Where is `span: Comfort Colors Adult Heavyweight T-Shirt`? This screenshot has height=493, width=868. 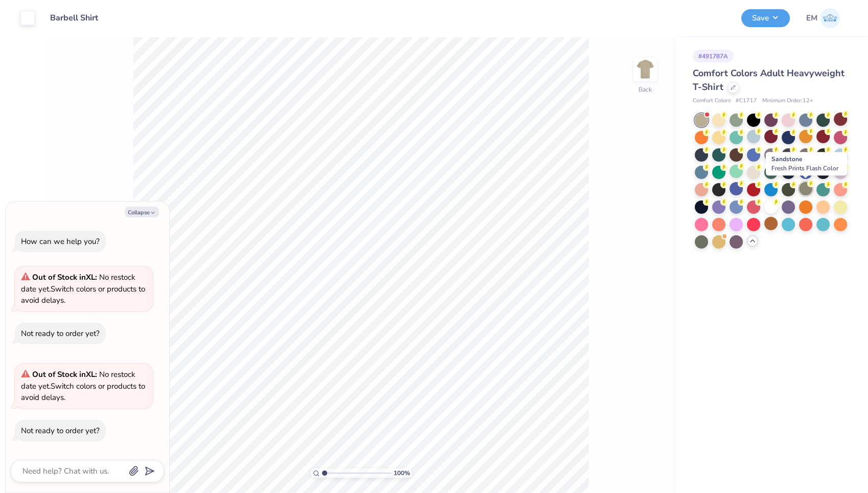 span: Comfort Colors Adult Heavyweight T-Shirt is located at coordinates (768, 80).